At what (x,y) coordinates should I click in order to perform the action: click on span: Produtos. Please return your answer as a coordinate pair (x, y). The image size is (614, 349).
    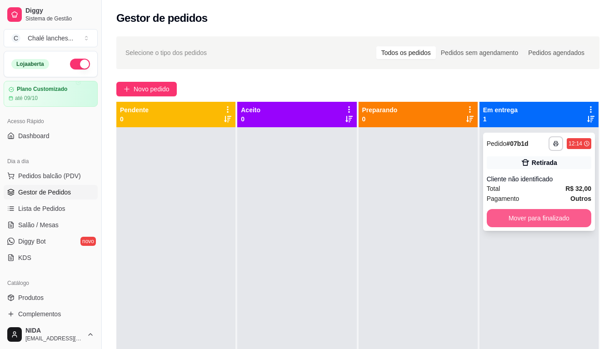
    Looking at the image, I should click on (31, 298).